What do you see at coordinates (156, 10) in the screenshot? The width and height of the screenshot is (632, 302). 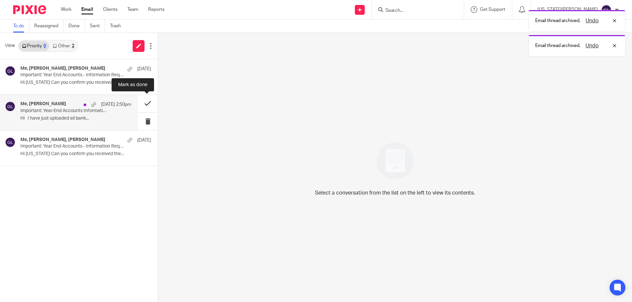 I see `a: Reports` at bounding box center [156, 10].